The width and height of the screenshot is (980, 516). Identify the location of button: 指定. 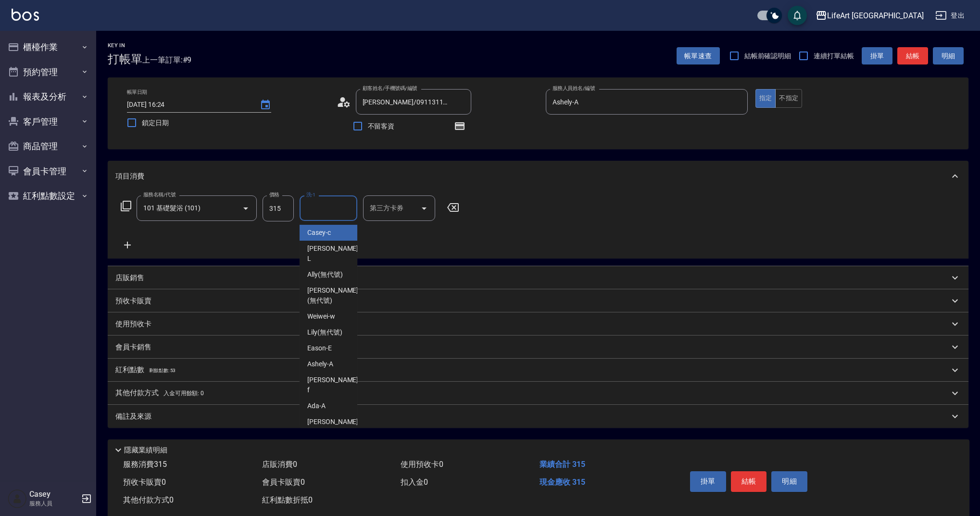
(765, 98).